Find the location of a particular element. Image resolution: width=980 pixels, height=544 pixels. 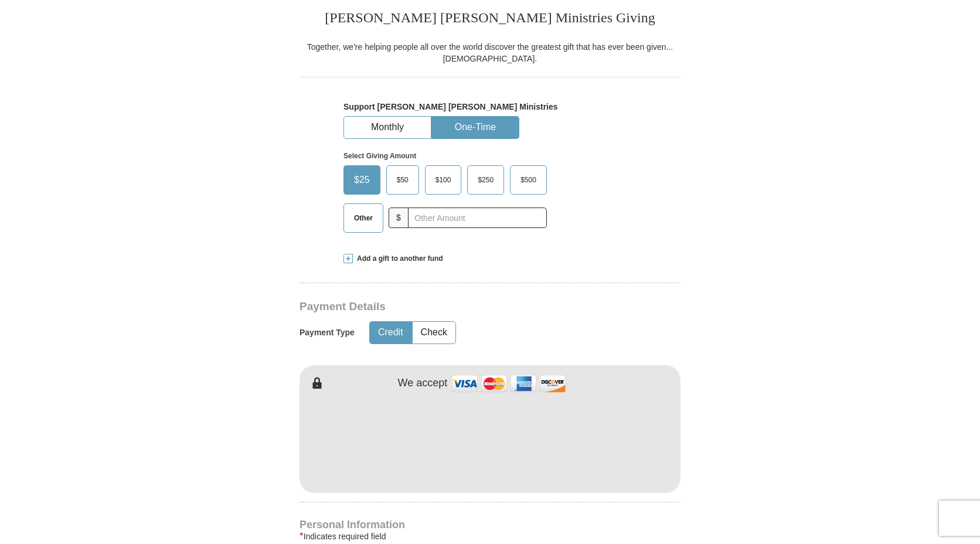

button: One-Time is located at coordinates (475, 127).